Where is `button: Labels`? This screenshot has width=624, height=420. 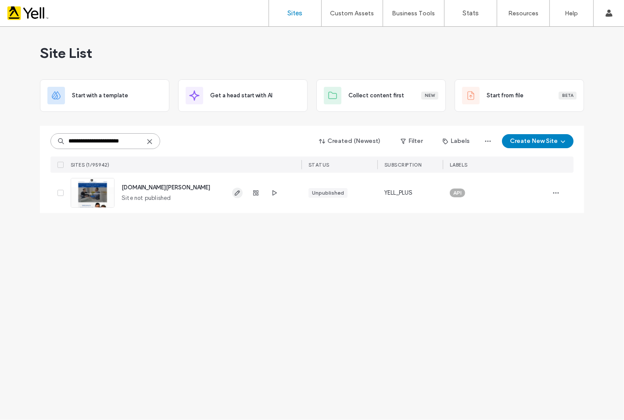
button: Labels is located at coordinates (456, 141).